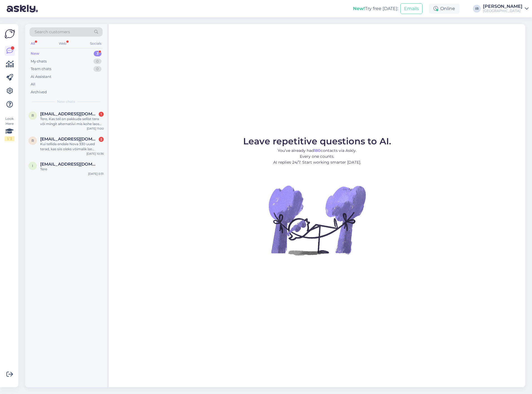 The image size is (532, 394). Describe the element at coordinates (69, 139) in the screenshot. I see `span: Rodimaaivar21@gmail.com` at that location.